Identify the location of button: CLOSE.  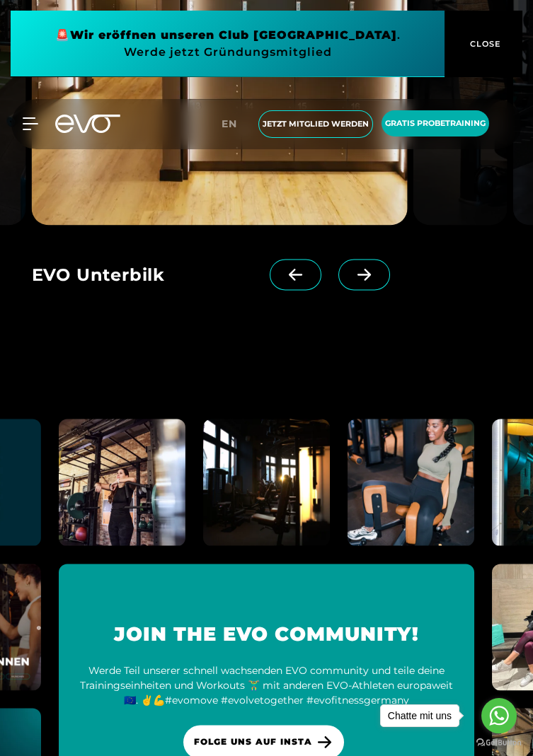
(484, 44).